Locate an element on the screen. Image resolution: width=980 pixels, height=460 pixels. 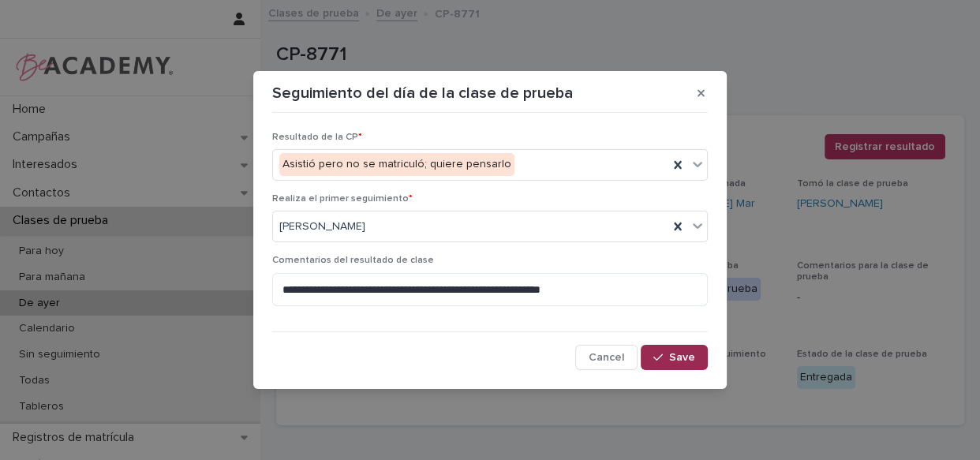
div: Asistió pero no se matriculó; quiere pensarlo is located at coordinates (397, 164).